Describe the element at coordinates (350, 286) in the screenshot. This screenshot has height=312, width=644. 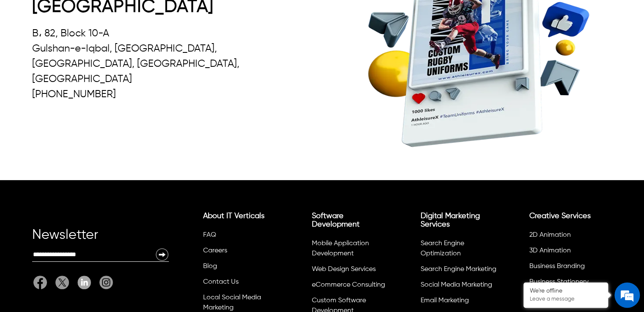
I see `li: eCommerce Consulting` at that location.